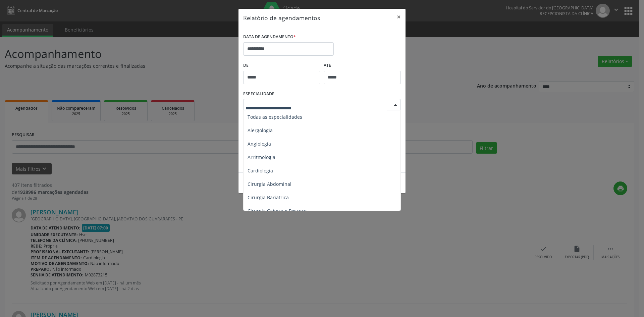  I want to click on label: ATÉ, so click(363, 65).